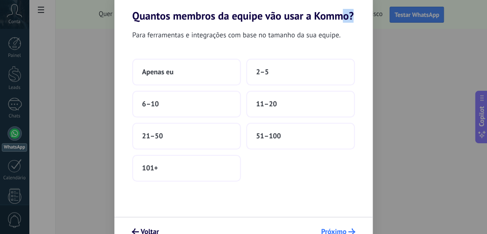 Image resolution: width=487 pixels, height=234 pixels. I want to click on span: 21–50, so click(152, 136).